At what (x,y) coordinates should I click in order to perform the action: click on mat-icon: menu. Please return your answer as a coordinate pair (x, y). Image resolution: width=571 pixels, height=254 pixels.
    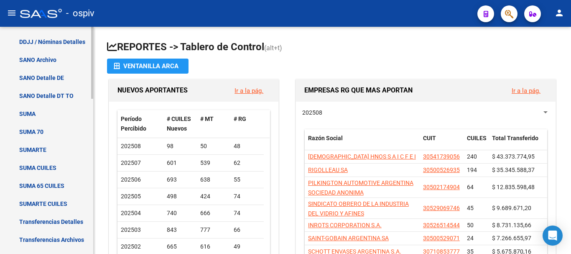
    Looking at the image, I should click on (12, 13).